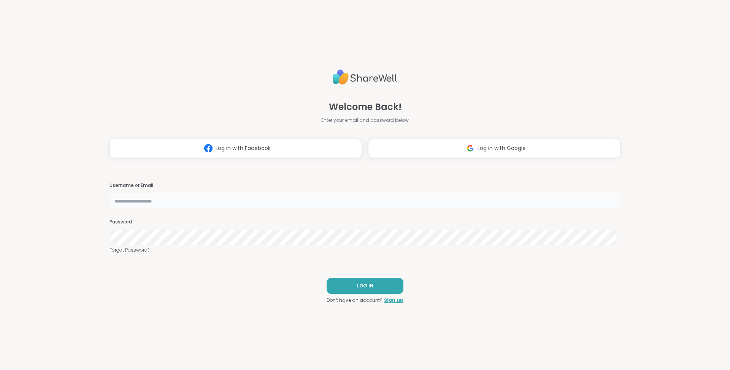 The height and width of the screenshot is (370, 730). Describe the element at coordinates (365, 286) in the screenshot. I see `span: LOG IN` at that location.